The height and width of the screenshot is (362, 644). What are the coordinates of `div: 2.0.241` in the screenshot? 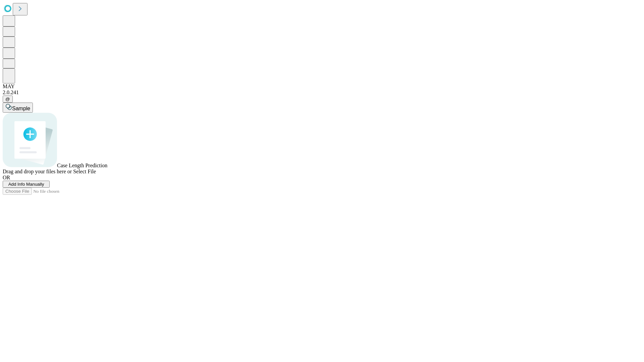 It's located at (322, 93).